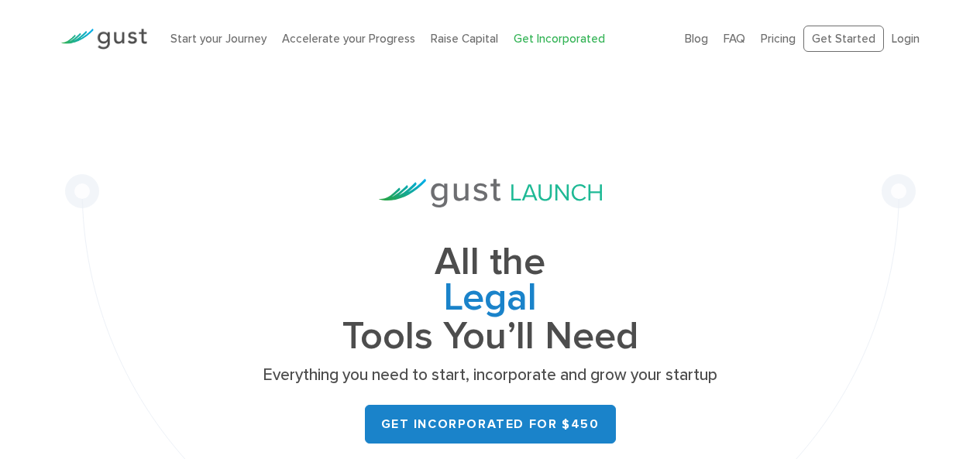 Image resolution: width=980 pixels, height=459 pixels. What do you see at coordinates (777, 38) in the screenshot?
I see `a: Pricing` at bounding box center [777, 38].